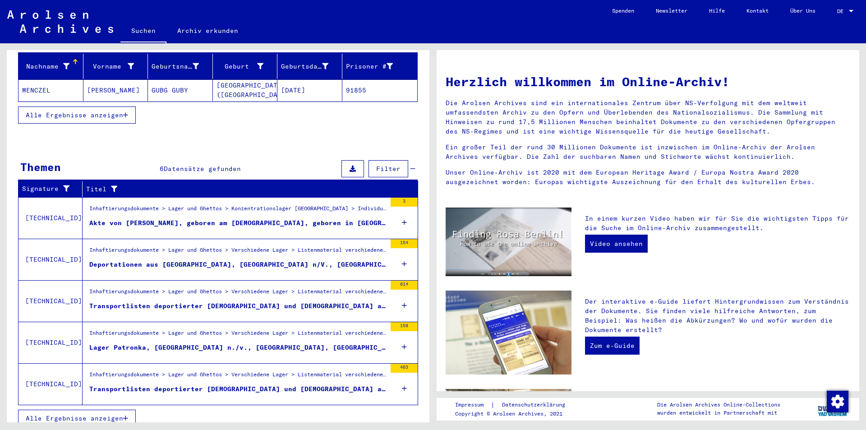  Describe the element at coordinates (515, 413) in the screenshot. I see `p: Copyright © Arolsen Archives, 2021` at that location.